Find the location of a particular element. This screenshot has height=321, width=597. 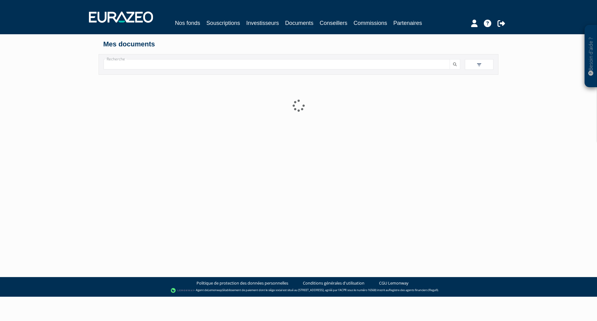

a: CGU Lemonway is located at coordinates (394, 283).